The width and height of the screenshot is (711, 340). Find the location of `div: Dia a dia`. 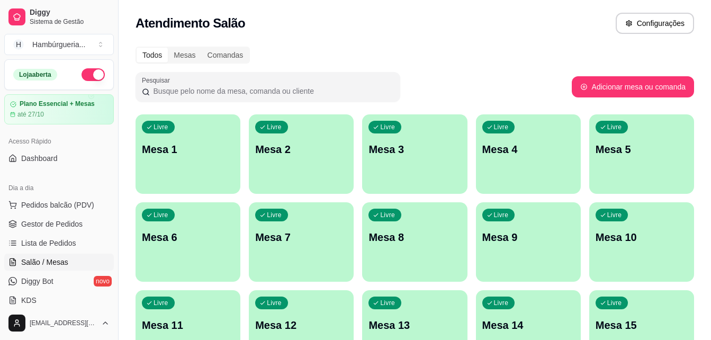

div: Dia a dia is located at coordinates (59, 188).